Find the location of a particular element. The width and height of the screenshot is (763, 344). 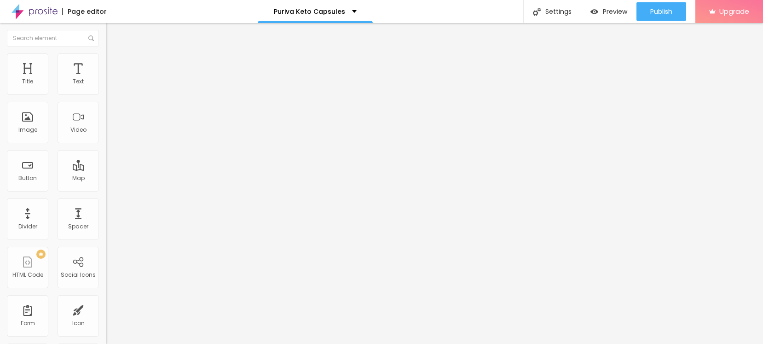

img: view-1.svg is located at coordinates (594, 12).